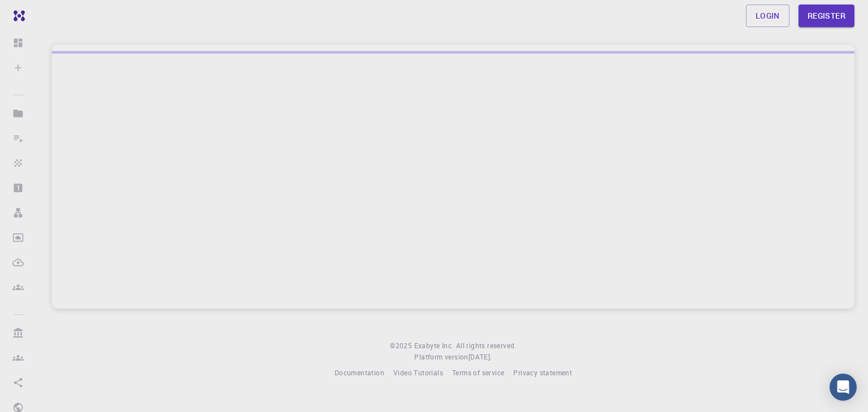 This screenshot has width=868, height=412. I want to click on a: Login, so click(767, 16).